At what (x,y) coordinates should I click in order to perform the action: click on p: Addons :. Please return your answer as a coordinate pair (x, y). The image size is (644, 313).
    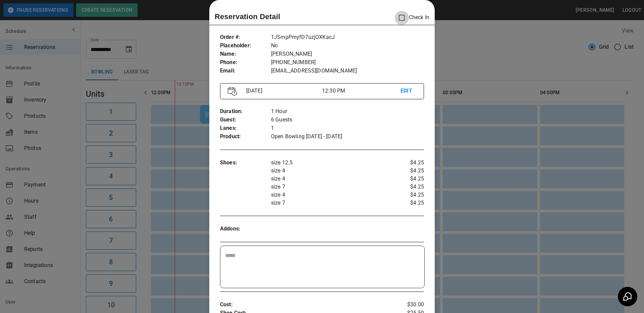
    Looking at the image, I should click on (245, 229).